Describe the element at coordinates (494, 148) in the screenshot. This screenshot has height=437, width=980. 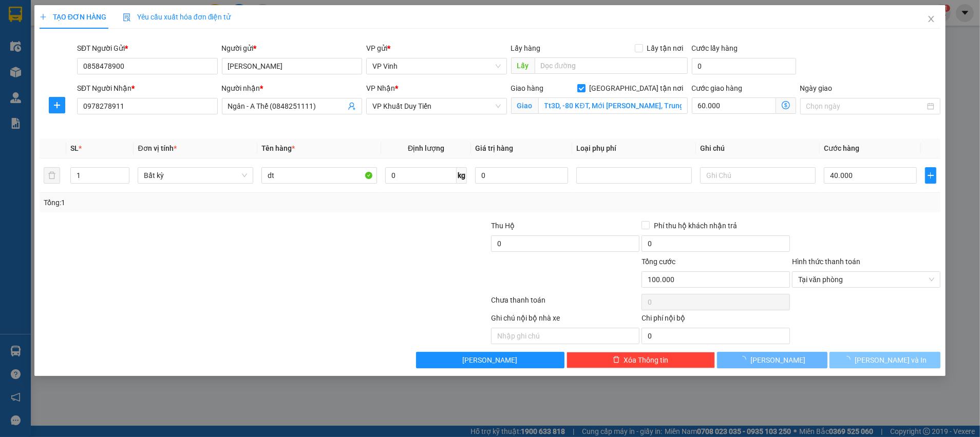
I see `span: Giá trị hàng` at that location.